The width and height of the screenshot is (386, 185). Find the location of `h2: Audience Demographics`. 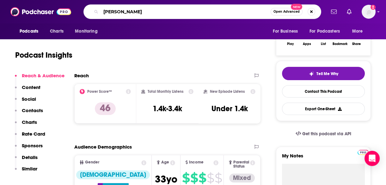

h2: Audience Demographics is located at coordinates (103, 146).